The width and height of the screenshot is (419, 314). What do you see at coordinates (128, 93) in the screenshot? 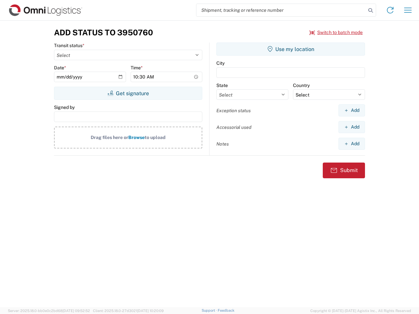
I see `button: Get signature` at bounding box center [128, 93].